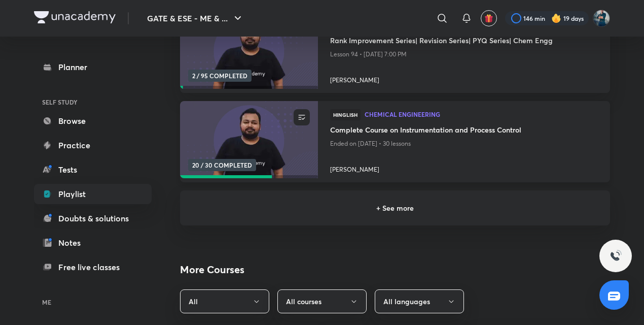  I want to click on h2: More Courses, so click(395, 270).